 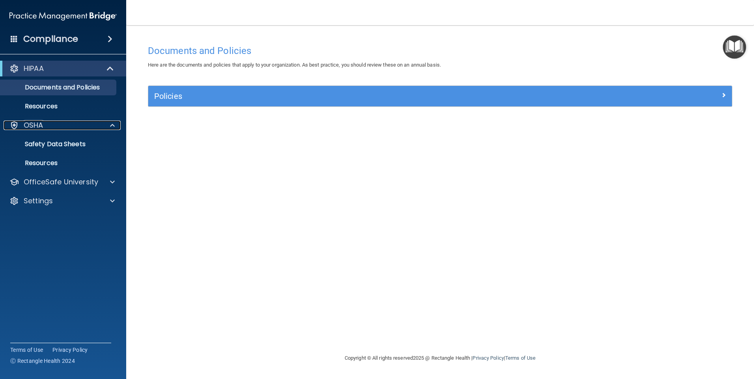 What do you see at coordinates (367, 96) in the screenshot?
I see `h5: Policies` at bounding box center [367, 96].